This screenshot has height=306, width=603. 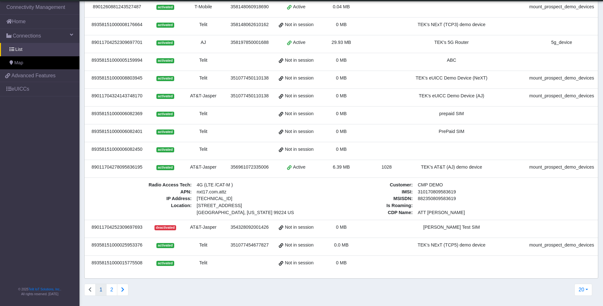 I want to click on div: 89358151000005159994, so click(x=117, y=60).